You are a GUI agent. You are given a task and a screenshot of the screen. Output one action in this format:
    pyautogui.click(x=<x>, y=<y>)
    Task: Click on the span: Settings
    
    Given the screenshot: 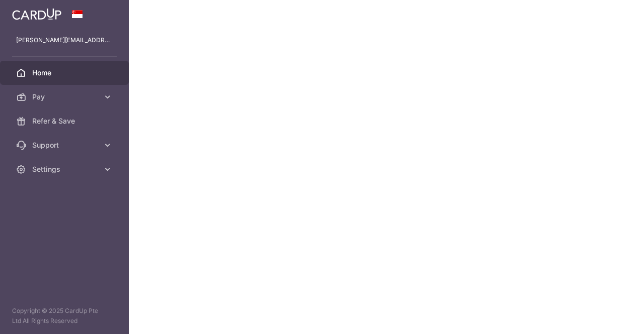 What is the action you would take?
    pyautogui.click(x=65, y=170)
    